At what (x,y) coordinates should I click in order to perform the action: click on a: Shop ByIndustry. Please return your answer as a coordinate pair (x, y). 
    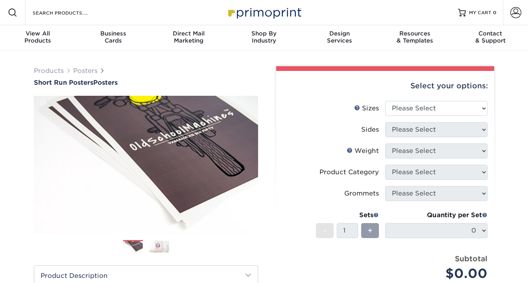
    Looking at the image, I should click on (264, 38).